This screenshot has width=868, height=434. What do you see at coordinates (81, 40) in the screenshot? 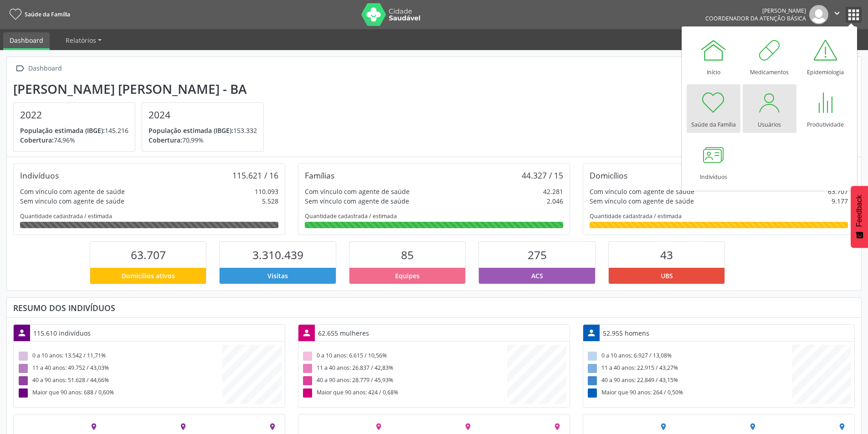
I see `span: Relatórios` at bounding box center [81, 40].